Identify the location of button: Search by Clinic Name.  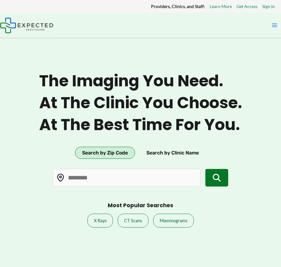
(173, 153).